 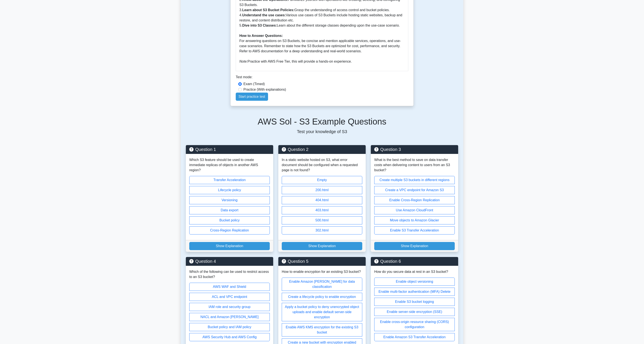 What do you see at coordinates (269, 10) in the screenshot?
I see `b: Learn about S3 Bucket Policies:` at bounding box center [269, 10].